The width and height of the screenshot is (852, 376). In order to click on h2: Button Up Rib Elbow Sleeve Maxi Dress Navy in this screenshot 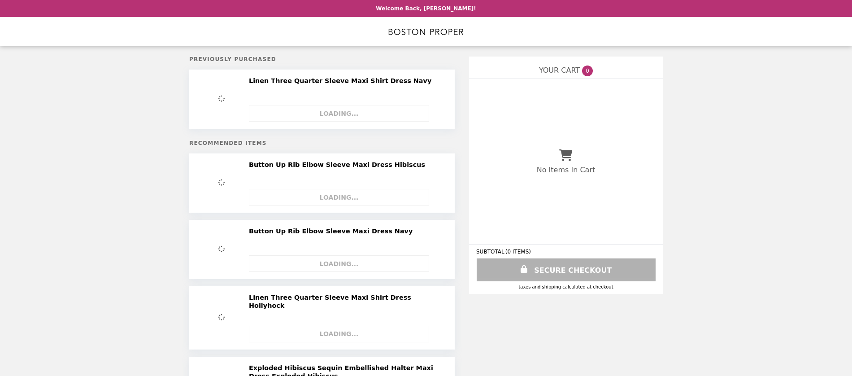, I will do `click(332, 231)`.